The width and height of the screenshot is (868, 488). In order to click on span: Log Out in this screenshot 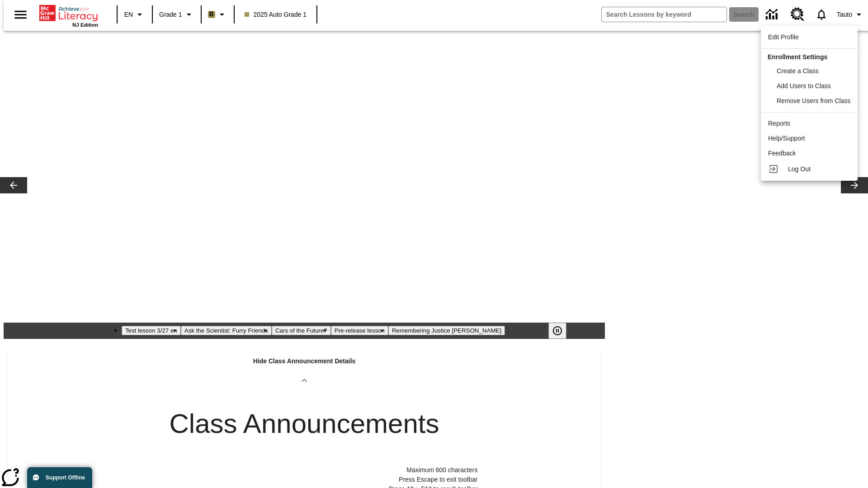, I will do `click(800, 169)`.